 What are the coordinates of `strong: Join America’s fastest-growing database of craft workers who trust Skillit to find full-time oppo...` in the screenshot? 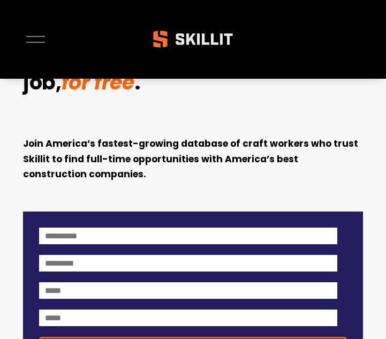 It's located at (192, 160).